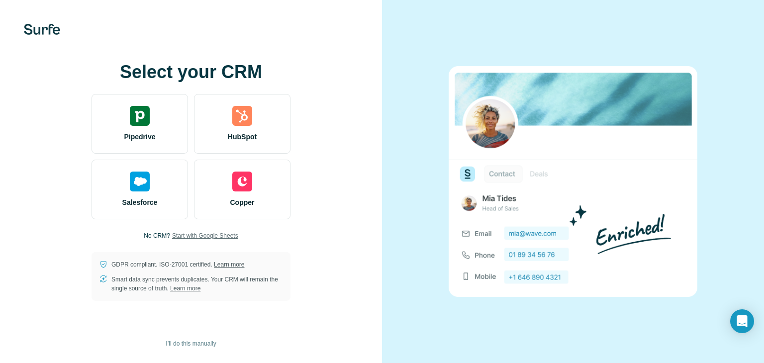 This screenshot has height=363, width=764. Describe the element at coordinates (139, 137) in the screenshot. I see `span: Pipedrive` at that location.